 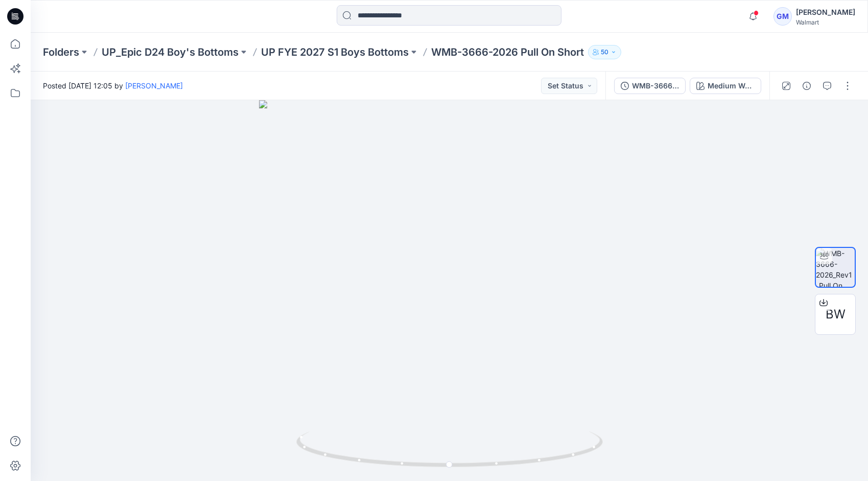 What do you see at coordinates (826, 22) in the screenshot?
I see `div: Walmart` at bounding box center [826, 22].